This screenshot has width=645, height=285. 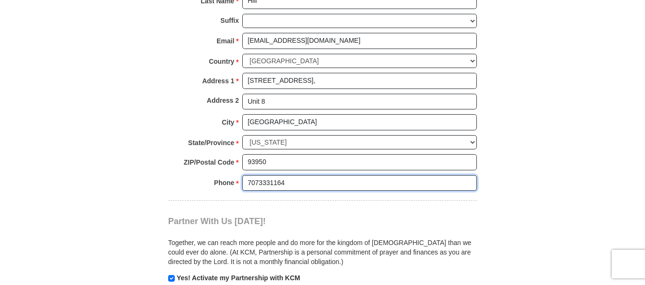 What do you see at coordinates (219, 81) in the screenshot?
I see `strong: Address 1` at bounding box center [219, 81].